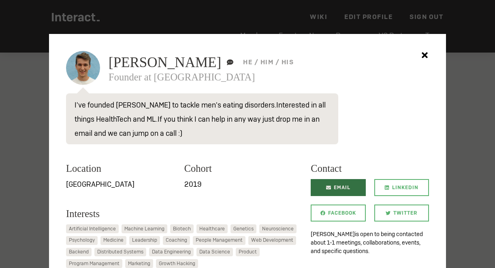 The image size is (495, 268). What do you see at coordinates (338, 188) in the screenshot?
I see `a: Email` at bounding box center [338, 188].